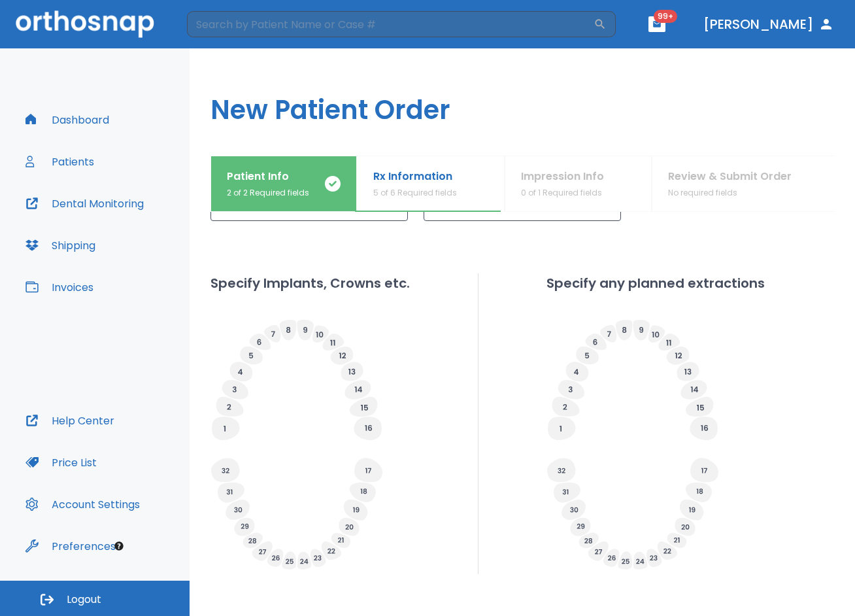 The image size is (855, 616). Describe the element at coordinates (60, 287) in the screenshot. I see `a: Invoices` at that location.